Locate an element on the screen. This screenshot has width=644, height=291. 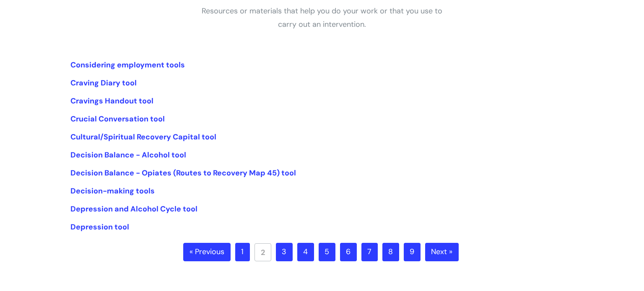
a: Next » is located at coordinates (442, 252).